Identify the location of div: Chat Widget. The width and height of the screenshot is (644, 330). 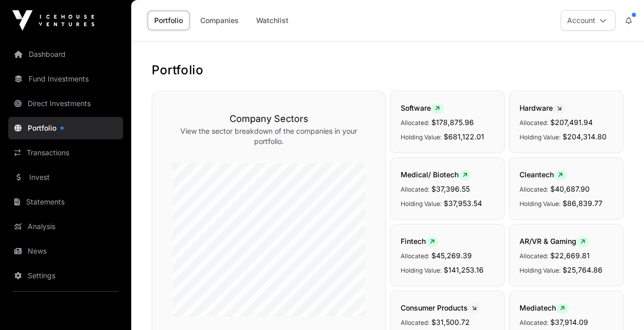
(618, 305).